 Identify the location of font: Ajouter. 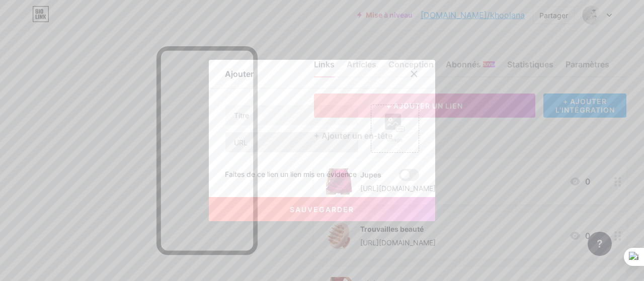
(239, 74).